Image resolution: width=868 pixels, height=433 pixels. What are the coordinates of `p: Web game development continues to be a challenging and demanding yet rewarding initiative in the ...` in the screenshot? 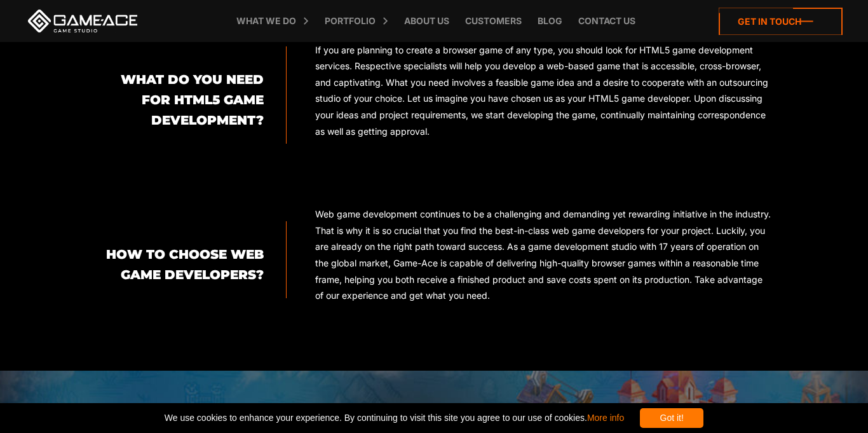 It's located at (544, 255).